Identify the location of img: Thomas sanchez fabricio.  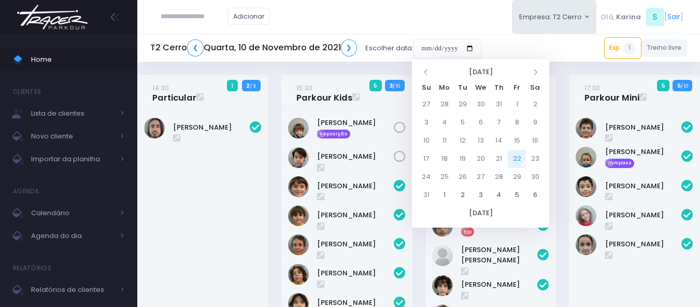
(586, 215).